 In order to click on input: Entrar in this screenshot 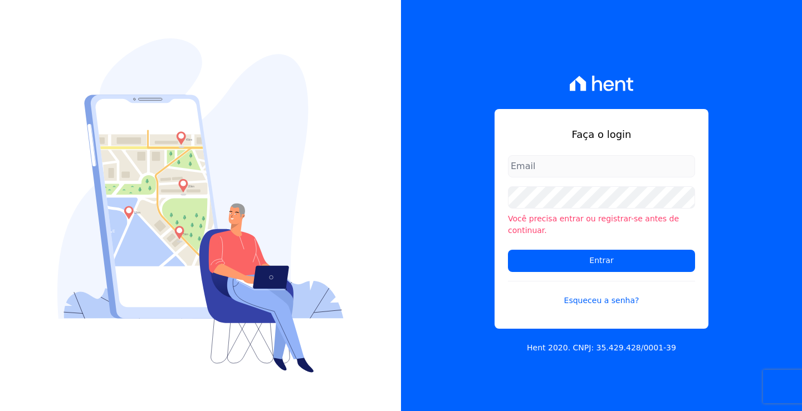, I will do `click(601, 261)`.